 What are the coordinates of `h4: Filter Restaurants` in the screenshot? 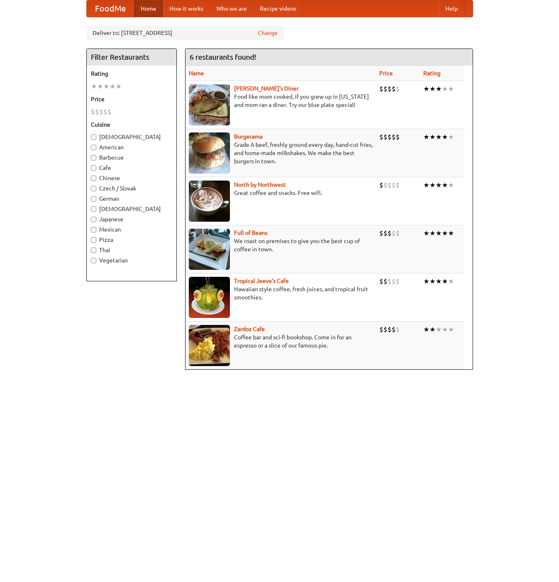 It's located at (132, 57).